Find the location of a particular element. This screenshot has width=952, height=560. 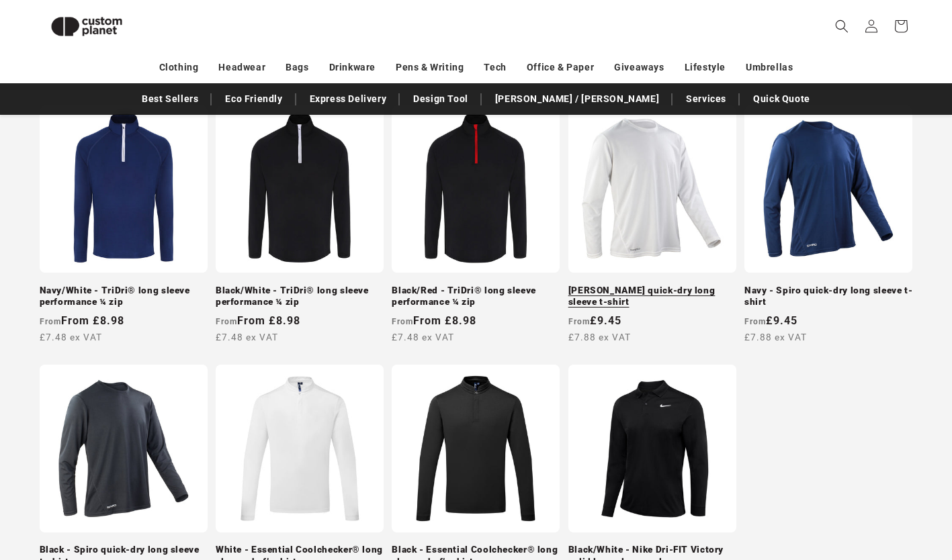

a: Drinkware is located at coordinates (352, 67).